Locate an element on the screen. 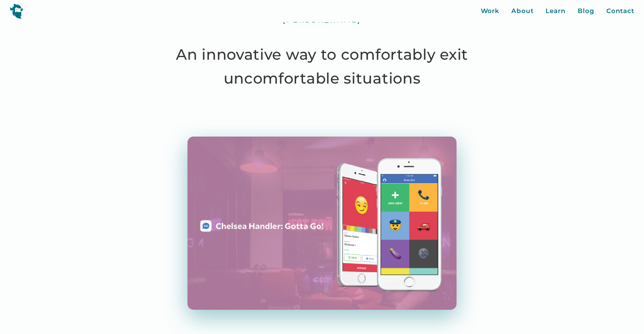 The width and height of the screenshot is (644, 334). a: Blog is located at coordinates (586, 11).